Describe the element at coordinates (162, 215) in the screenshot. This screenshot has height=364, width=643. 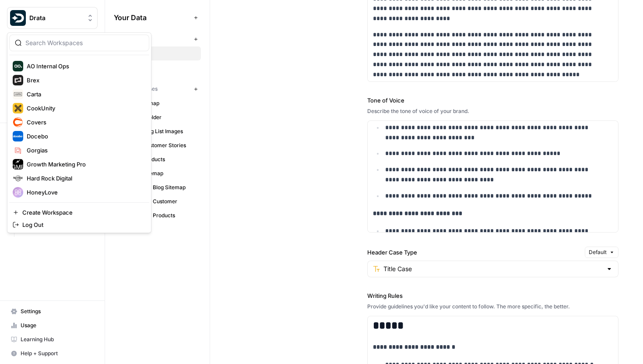
I see `span: SafeBase Products` at that location.